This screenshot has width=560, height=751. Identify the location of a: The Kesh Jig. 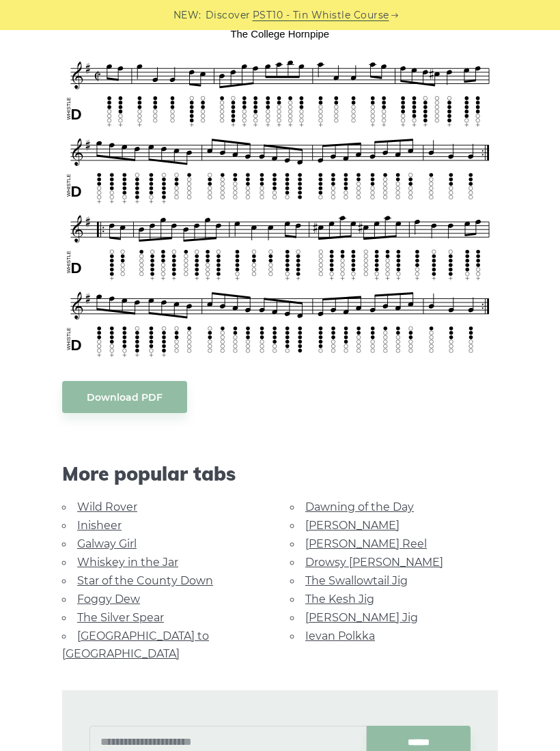
(339, 599).